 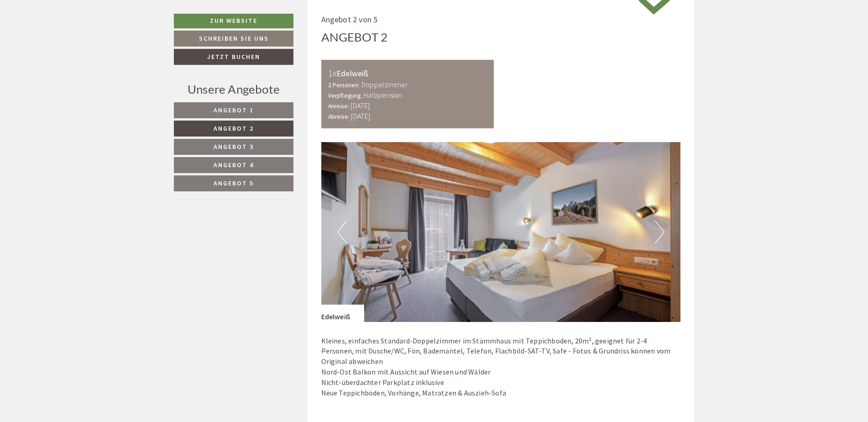 What do you see at coordinates (234, 57) in the screenshot?
I see `a: Jetzt buchen` at bounding box center [234, 57].